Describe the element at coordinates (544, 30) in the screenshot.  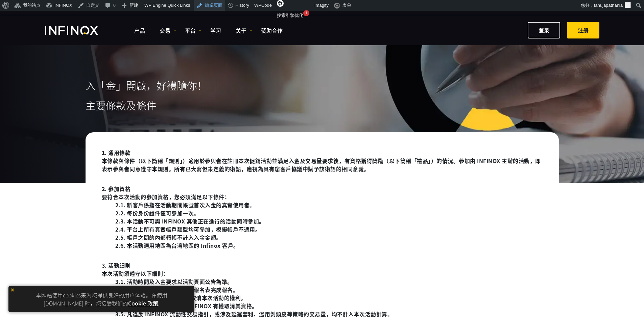
I see `a: 登录​​` at that location.